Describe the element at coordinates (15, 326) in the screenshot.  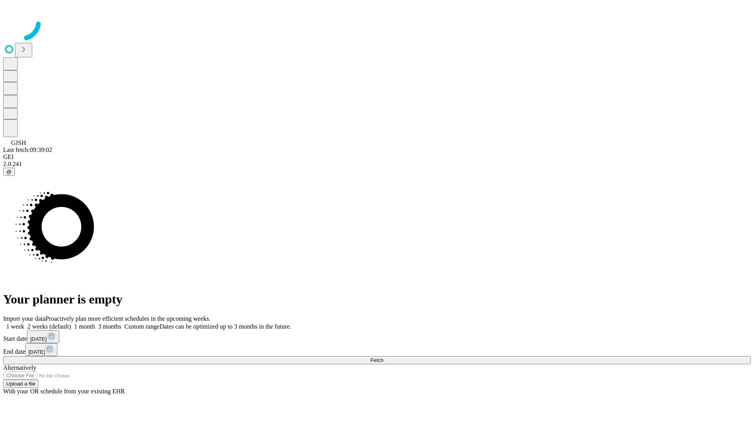
I see `span: 1 week` at that location.